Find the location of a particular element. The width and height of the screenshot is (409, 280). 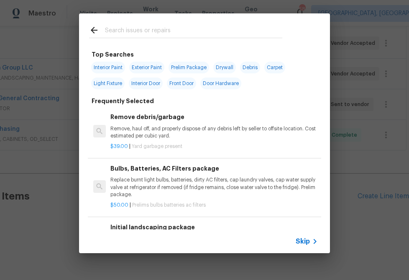

span: Interior Door is located at coordinates (146, 83).